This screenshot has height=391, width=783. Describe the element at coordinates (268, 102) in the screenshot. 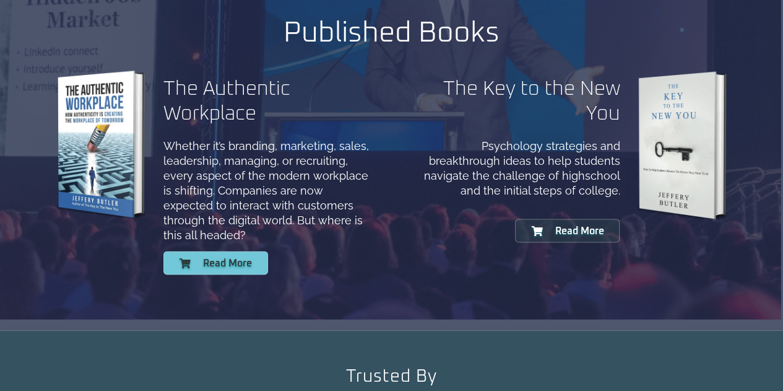

I see `h2: The Authentic Workplace` at that location.